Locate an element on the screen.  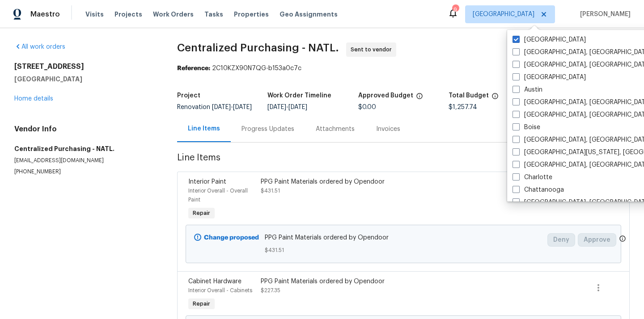
span: Interior Overall - Cabinets is located at coordinates (220, 290).